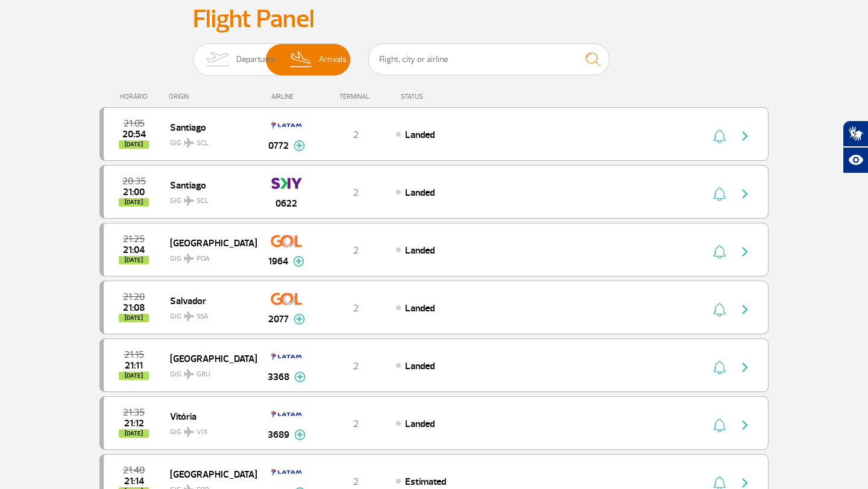 This screenshot has width=868, height=489. What do you see at coordinates (855, 160) in the screenshot?
I see `button: Abrir recursos assistivos.` at bounding box center [855, 160].